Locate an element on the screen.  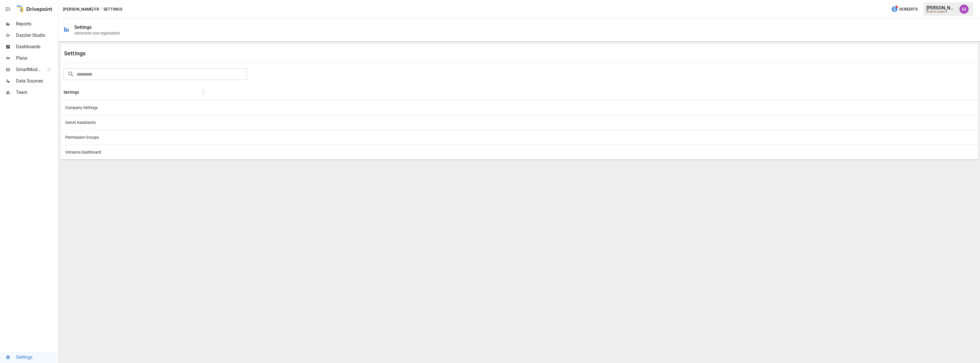
span: Dashboards is located at coordinates (37, 47).